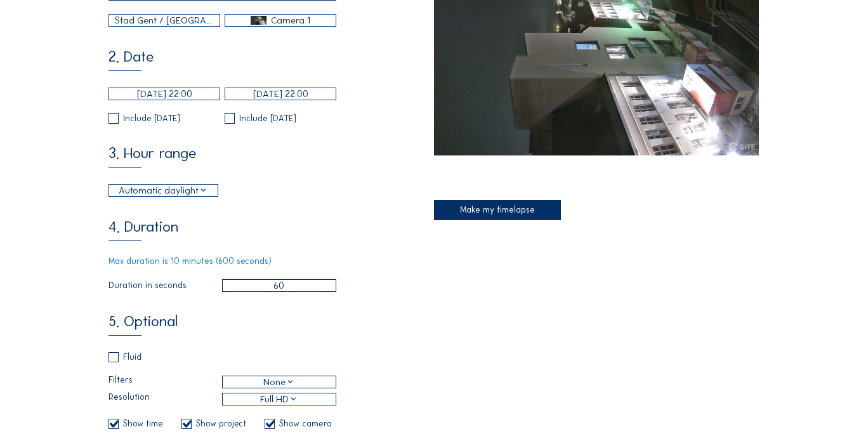 This screenshot has width=868, height=441. I want to click on div: Max duration is 10 minutes (600 seconds), so click(222, 262).